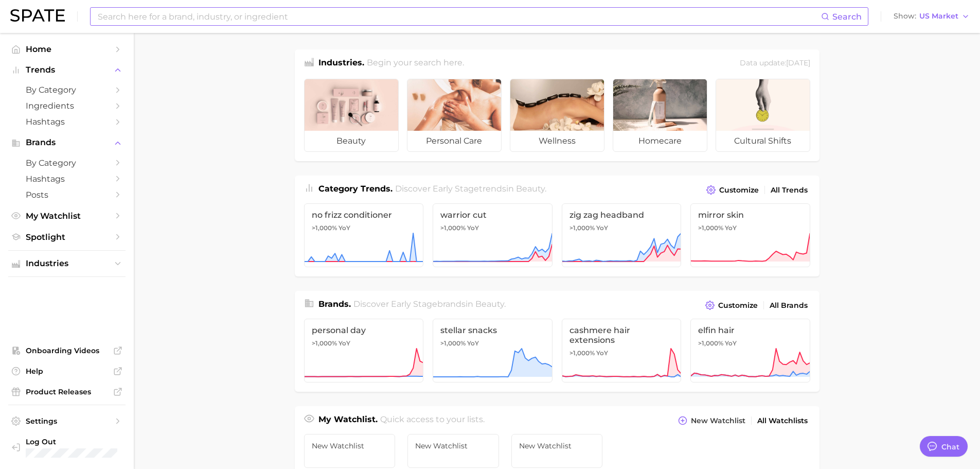  I want to click on button: Brands, so click(67, 142).